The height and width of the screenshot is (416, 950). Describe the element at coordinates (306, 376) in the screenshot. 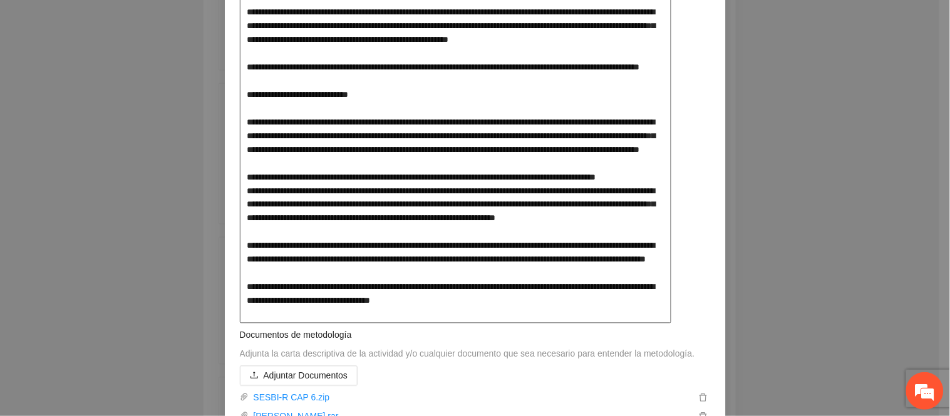

I see `span: Adjuntar Documentos` at that location.